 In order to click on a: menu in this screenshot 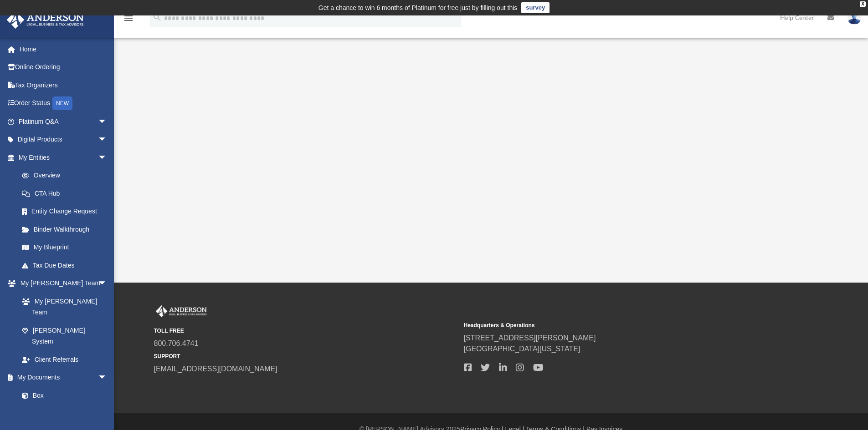, I will do `click(128, 20)`.